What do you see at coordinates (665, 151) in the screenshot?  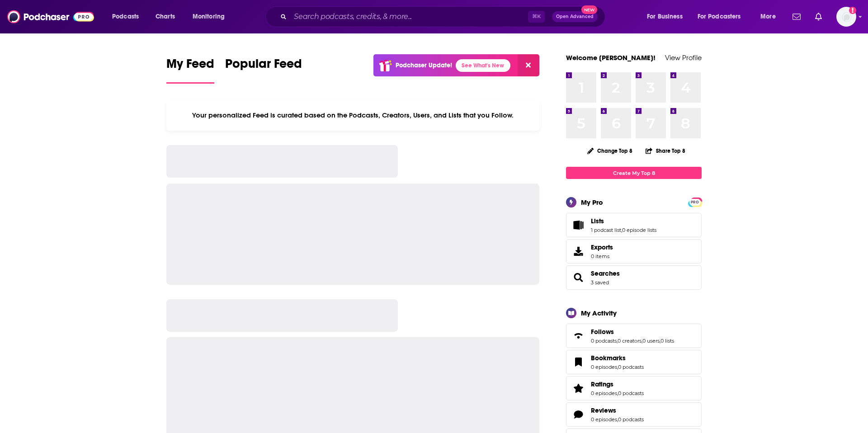 I see `button: Share Top 8` at bounding box center [665, 151].